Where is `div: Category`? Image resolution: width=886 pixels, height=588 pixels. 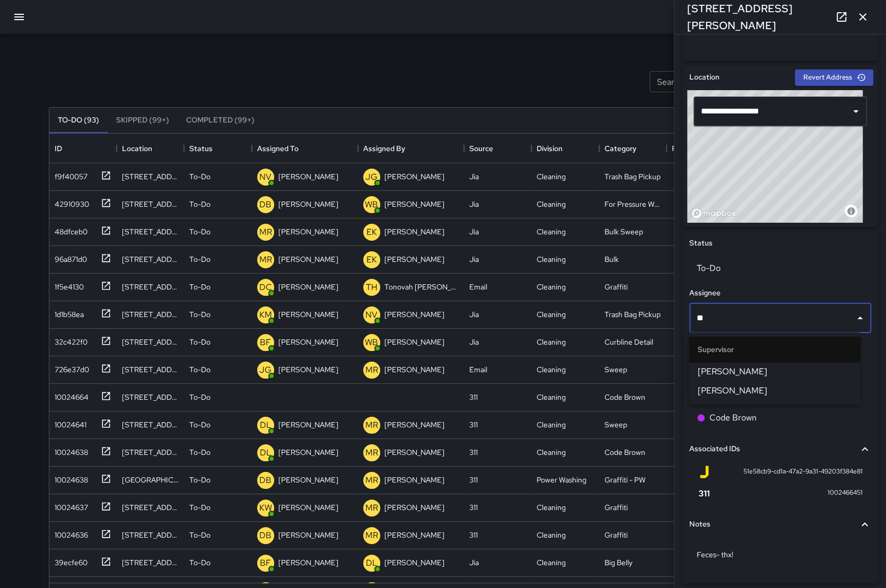
div: Category is located at coordinates (633, 148).